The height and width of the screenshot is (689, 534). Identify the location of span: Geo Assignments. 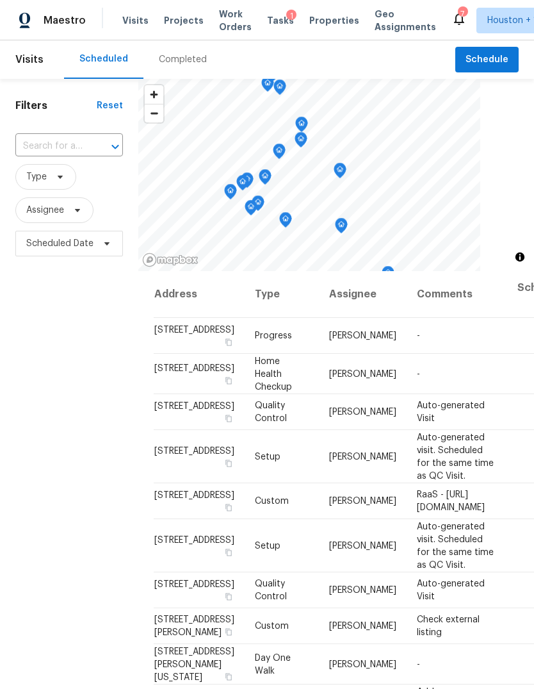
(406, 21).